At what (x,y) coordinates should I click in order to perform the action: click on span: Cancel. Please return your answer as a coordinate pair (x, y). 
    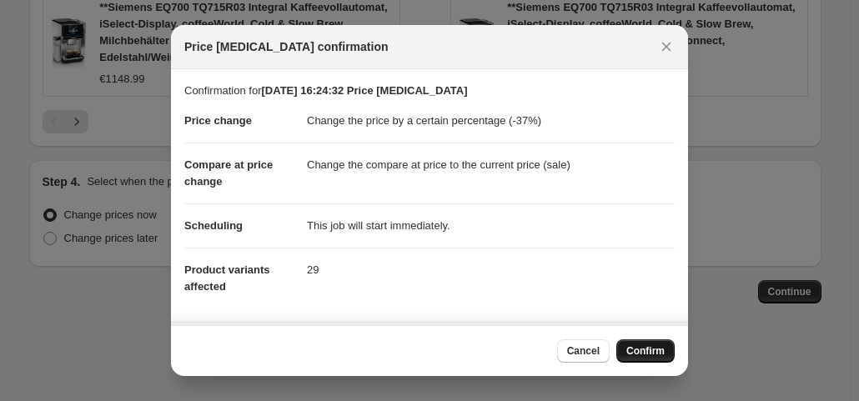
    Looking at the image, I should click on (583, 351).